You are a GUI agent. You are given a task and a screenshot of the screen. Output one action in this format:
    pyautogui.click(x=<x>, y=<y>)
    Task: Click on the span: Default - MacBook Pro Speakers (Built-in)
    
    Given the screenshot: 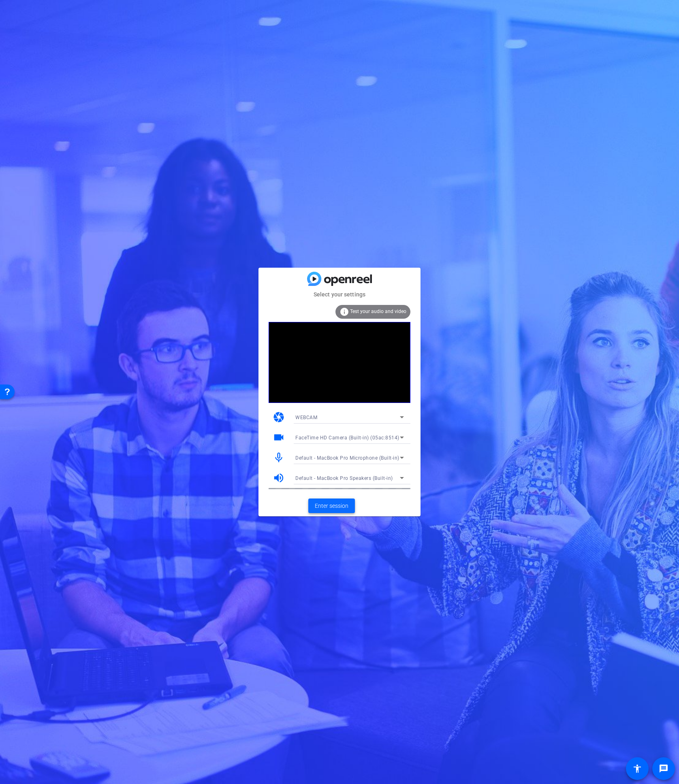 What is the action you would take?
    pyautogui.click(x=344, y=479)
    